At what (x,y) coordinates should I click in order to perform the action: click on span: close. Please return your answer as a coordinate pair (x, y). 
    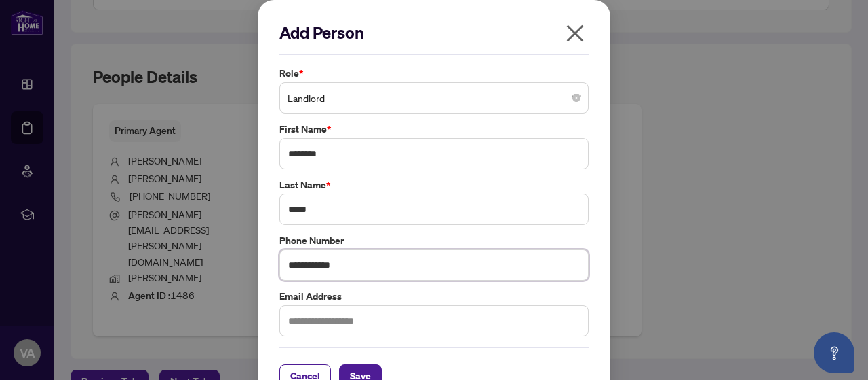
    Looking at the image, I should click on (575, 33).